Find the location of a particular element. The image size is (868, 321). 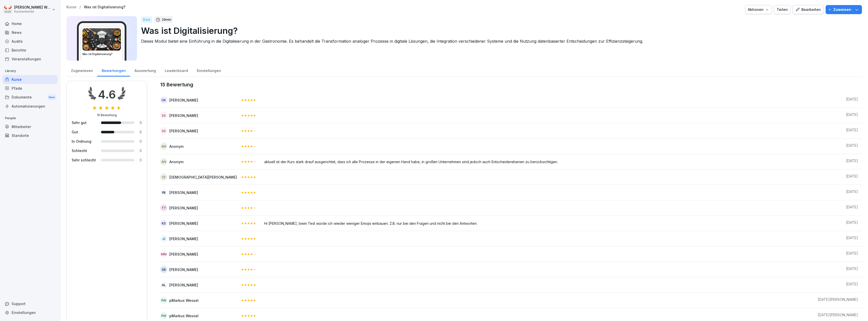

div: Sehr gut is located at coordinates (84, 123).